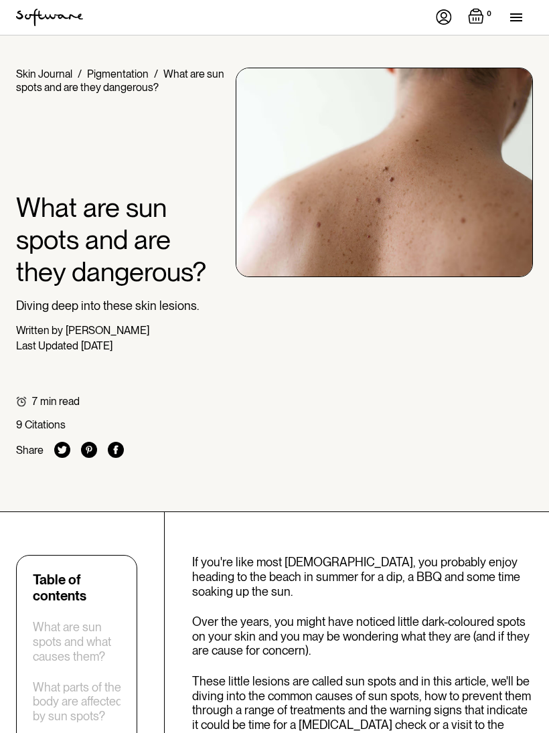 The width and height of the screenshot is (549, 733). What do you see at coordinates (121, 306) in the screenshot?
I see `p: Diving deep into these skin lesions.` at bounding box center [121, 306].